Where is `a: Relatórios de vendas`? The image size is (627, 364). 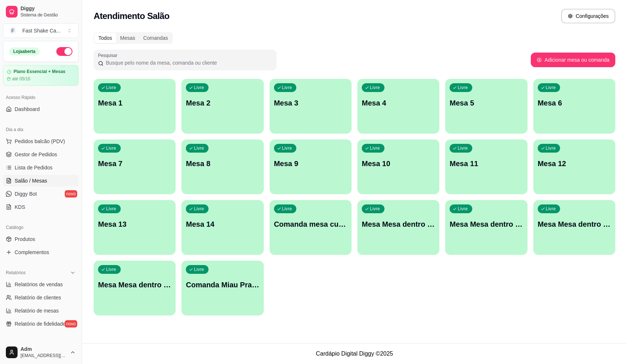
a: Relatórios de vendas is located at coordinates (40, 285).